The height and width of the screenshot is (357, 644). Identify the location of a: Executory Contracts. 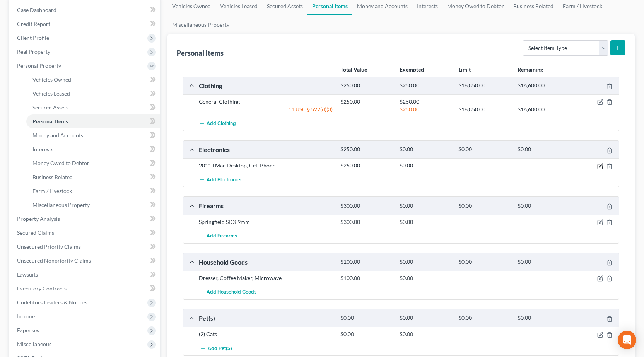
(85, 289).